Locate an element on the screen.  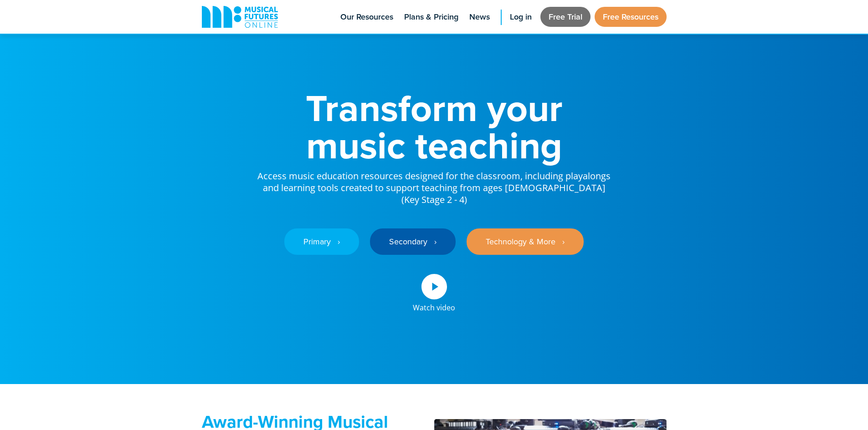
a: Technology & More ‎‏‏‎ ‎ › is located at coordinates (525, 242).